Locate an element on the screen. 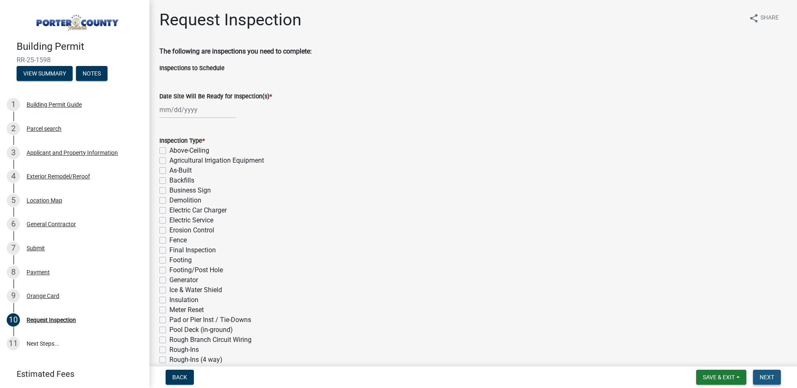  div: 10 is located at coordinates (13, 320).